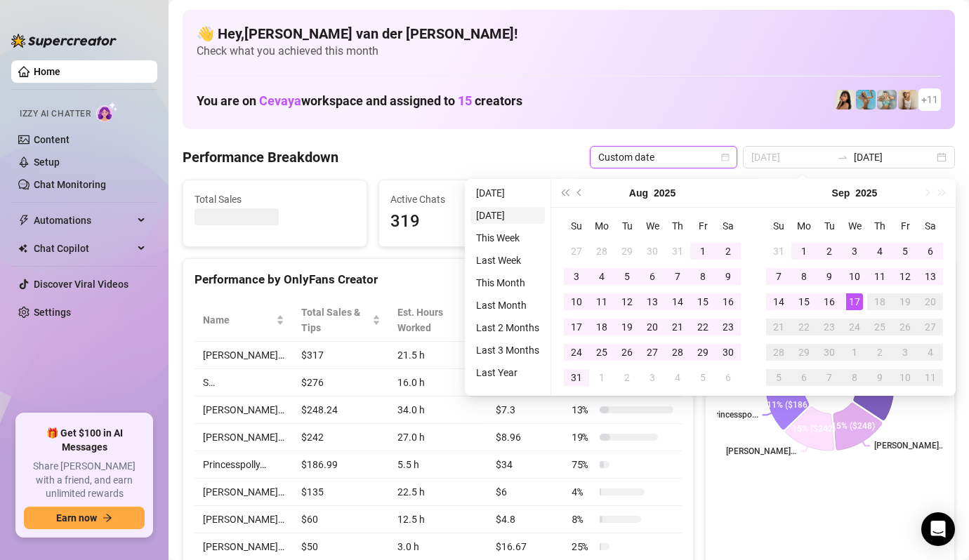 The height and width of the screenshot is (560, 969). What do you see at coordinates (238, 320) in the screenshot?
I see `span: Name` at bounding box center [238, 320].